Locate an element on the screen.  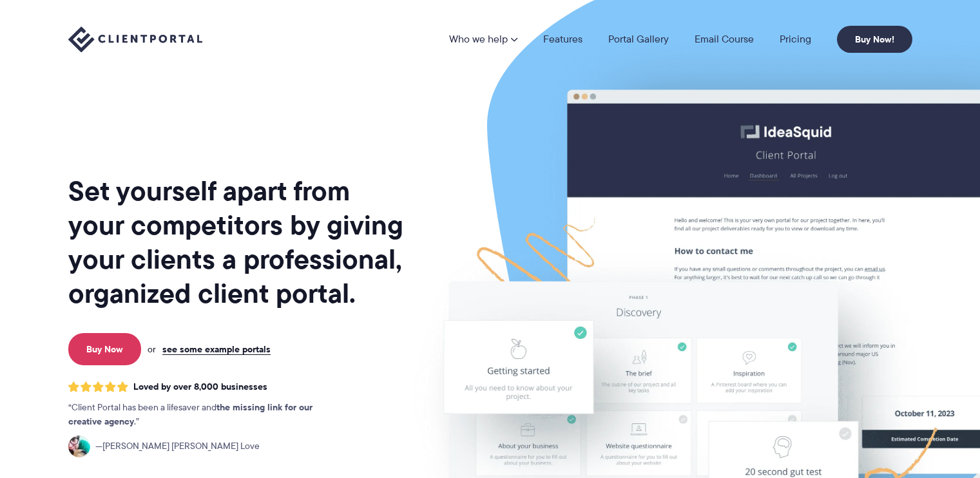
a: Portal Gallery is located at coordinates (638, 39).